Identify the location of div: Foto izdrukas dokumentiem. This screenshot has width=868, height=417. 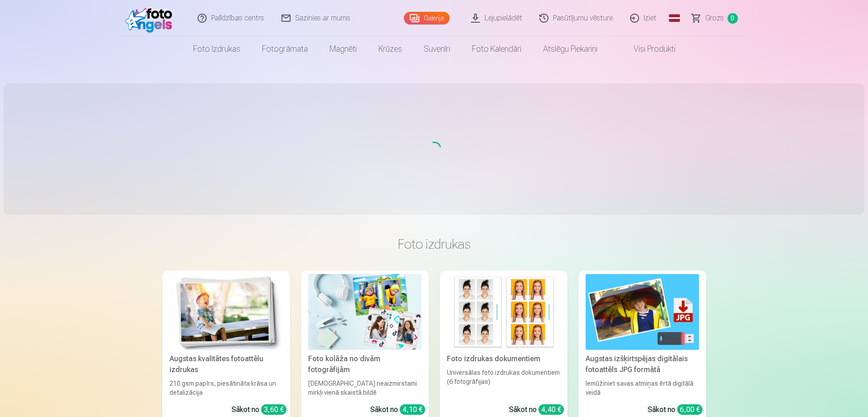
(503, 359).